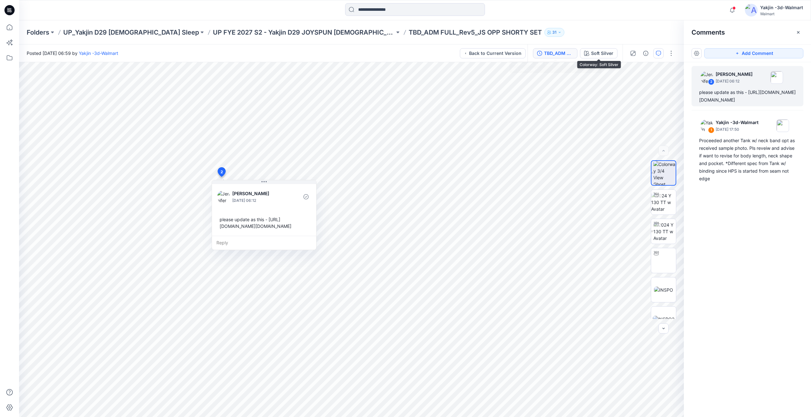 This screenshot has height=417, width=811. I want to click on button: TBD_ADM SC_Rev1_JS OPP SHORTY SET_BAND OPT, so click(555, 53).